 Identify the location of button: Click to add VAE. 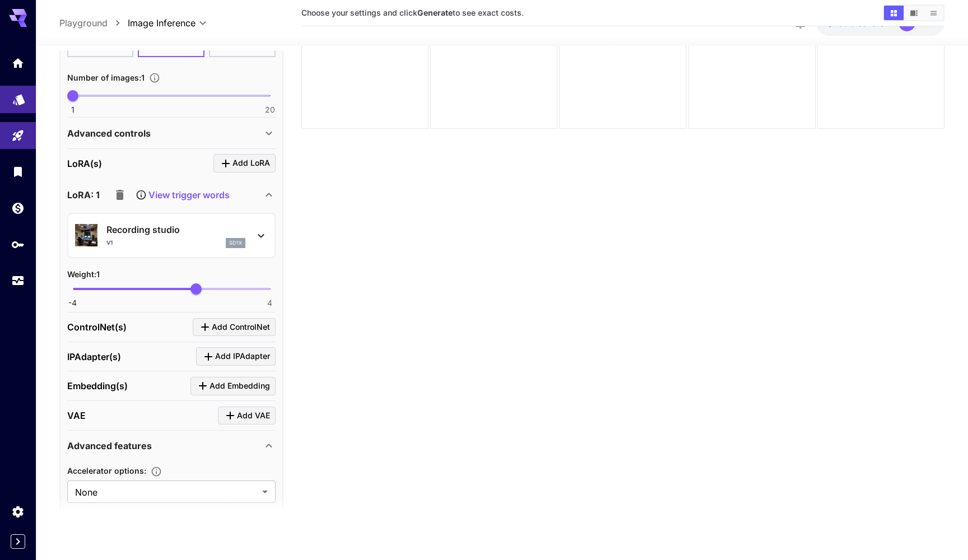
(246, 416).